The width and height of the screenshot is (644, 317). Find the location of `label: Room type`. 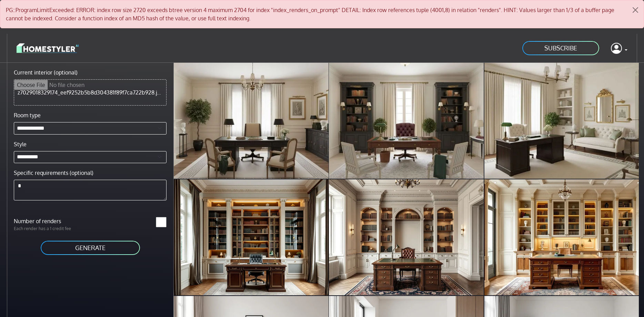

label: Room type is located at coordinates (27, 115).